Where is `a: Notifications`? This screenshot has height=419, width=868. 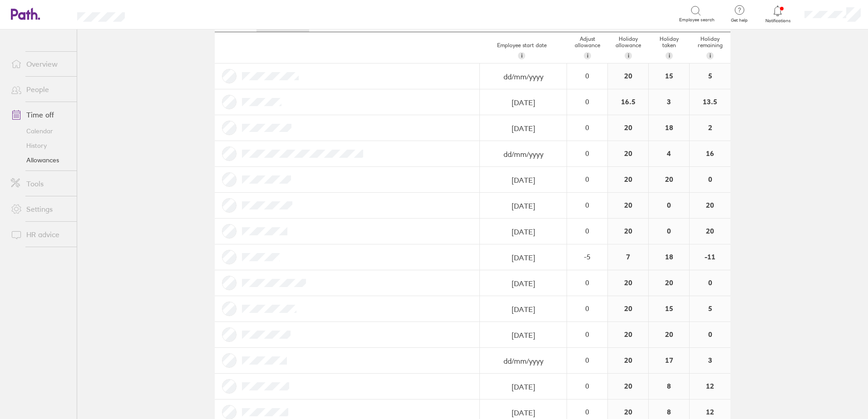 a: Notifications is located at coordinates (778, 14).